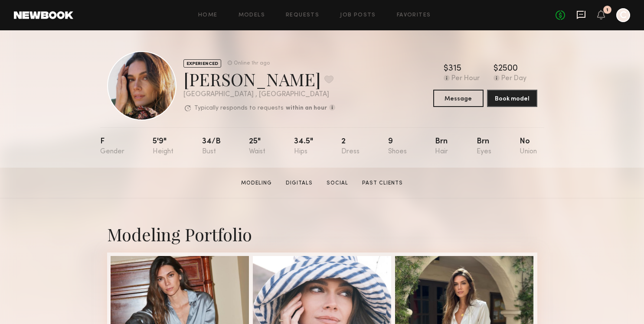  I want to click on div: 34/b, so click(211, 146).